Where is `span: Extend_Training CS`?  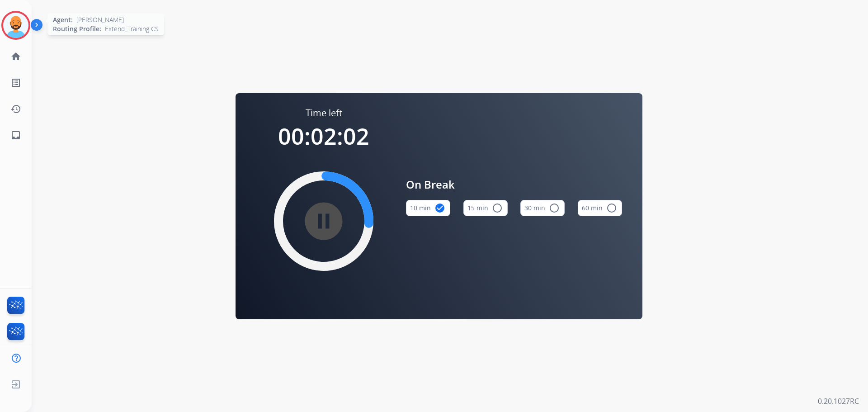 span: Extend_Training CS is located at coordinates (132, 29).